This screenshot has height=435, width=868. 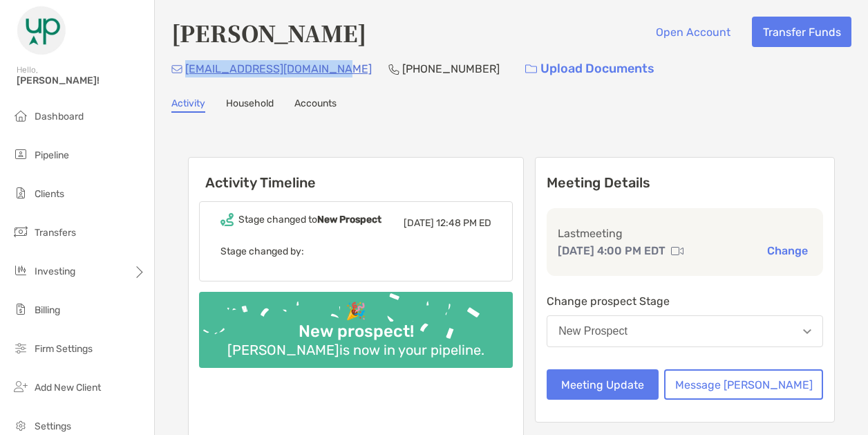 What do you see at coordinates (68, 388) in the screenshot?
I see `span: Add New Client` at bounding box center [68, 388].